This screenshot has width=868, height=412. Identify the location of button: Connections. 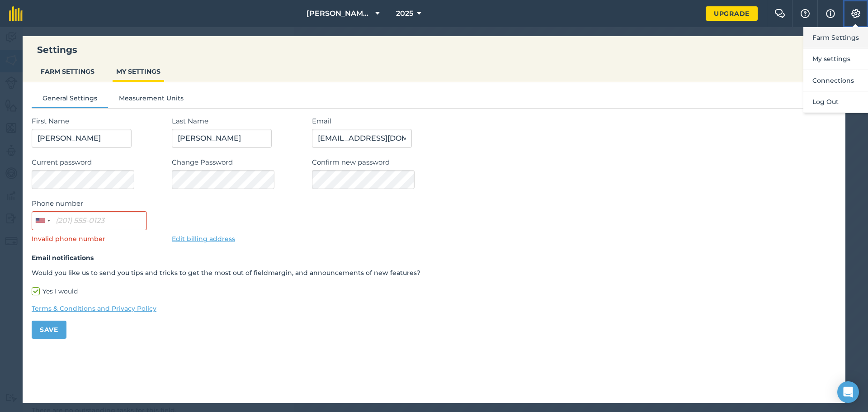
(835, 80).